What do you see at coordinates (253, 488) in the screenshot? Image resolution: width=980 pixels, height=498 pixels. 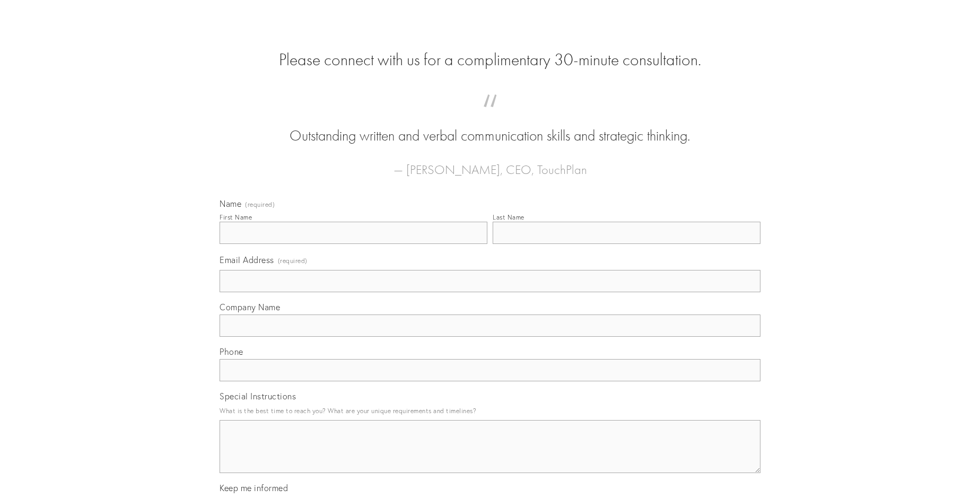 I see `span: Keep me informed` at bounding box center [253, 488].